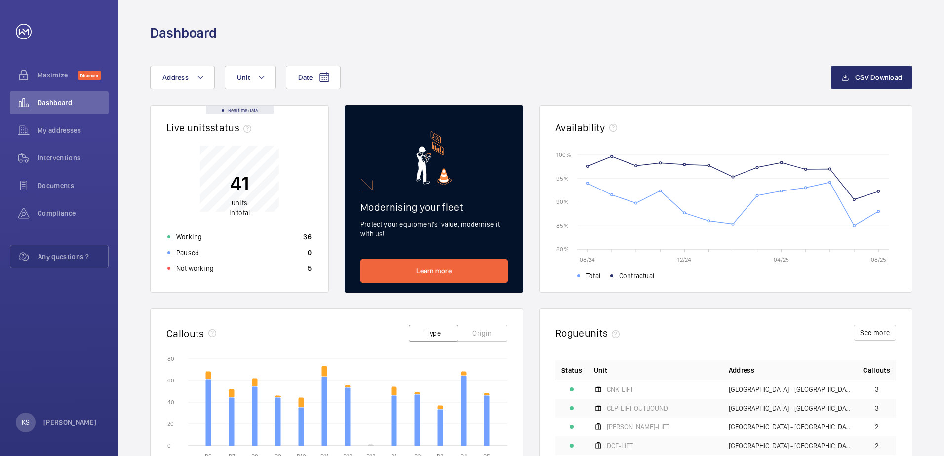 The height and width of the screenshot is (456, 944). I want to click on span: Interventions, so click(73, 158).